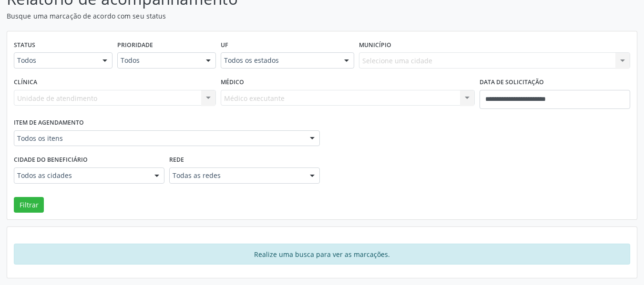  Describe the element at coordinates (48, 123) in the screenshot. I see `label: Item de agendamento` at that location.